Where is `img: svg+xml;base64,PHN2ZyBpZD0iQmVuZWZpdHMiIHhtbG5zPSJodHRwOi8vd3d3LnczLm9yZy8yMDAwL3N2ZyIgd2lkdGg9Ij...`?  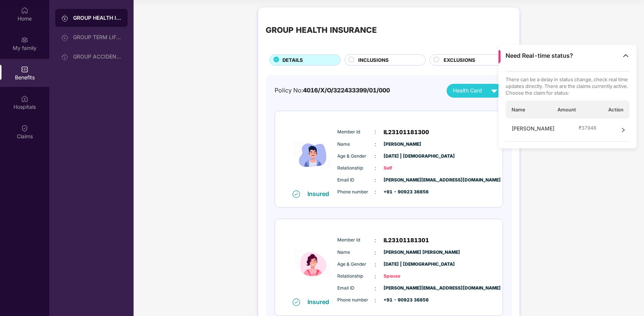 img: svg+xml;base64,PHN2ZyBpZD0iQmVuZWZpdHMiIHhtbG5zPSJodHRwOi8vd3d3LnczLm9yZy8yMDAwL3N2ZyIgd2lkdGg9Ij... is located at coordinates (24, 69).